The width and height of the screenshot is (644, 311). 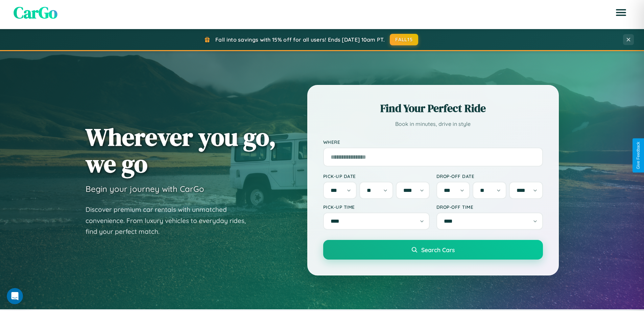 I want to click on button: Search Cars, so click(x=433, y=250).